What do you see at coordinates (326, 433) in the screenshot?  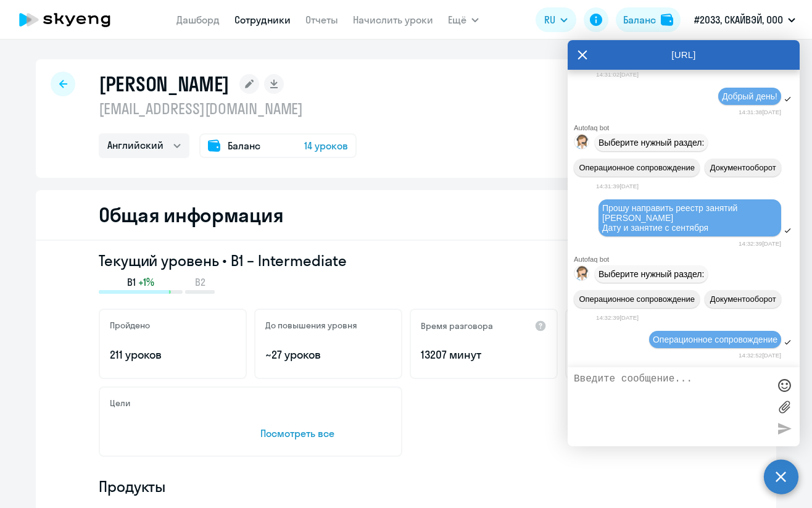 I see `p: Посмотреть все` at bounding box center [326, 433].